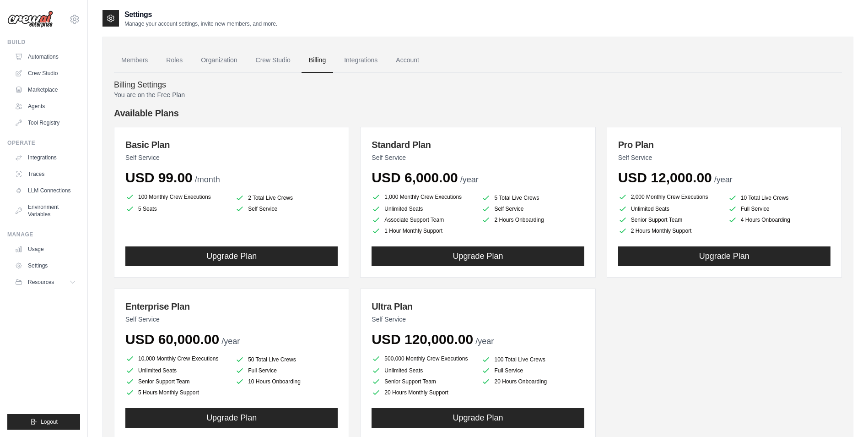 The width and height of the screenshot is (868, 437). Describe the element at coordinates (40, 282) in the screenshot. I see `span: Resources` at that location.